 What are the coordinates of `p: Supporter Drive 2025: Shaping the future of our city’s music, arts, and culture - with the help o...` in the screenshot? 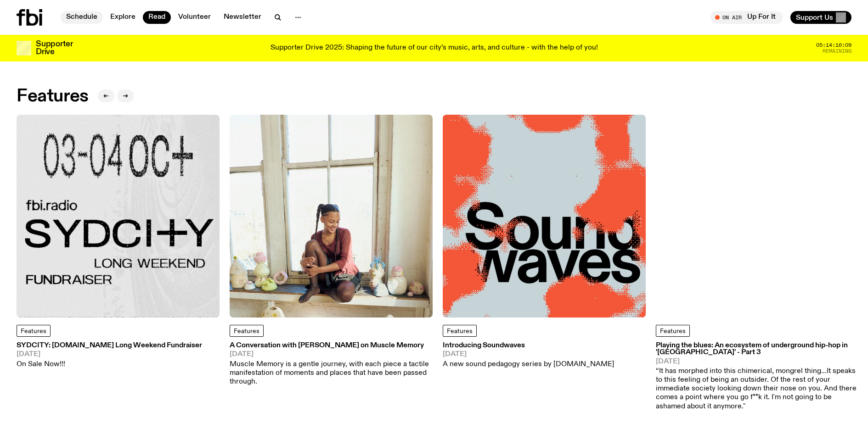 It's located at (434, 48).